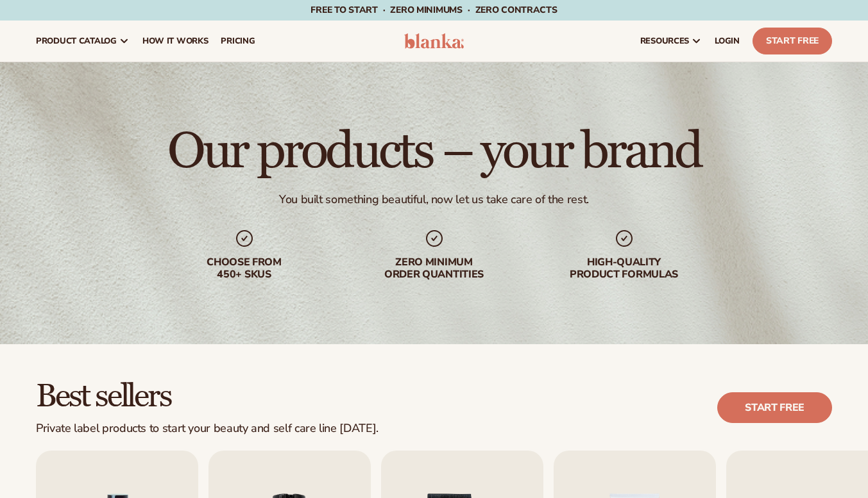  I want to click on a: LOGIN, so click(727, 41).